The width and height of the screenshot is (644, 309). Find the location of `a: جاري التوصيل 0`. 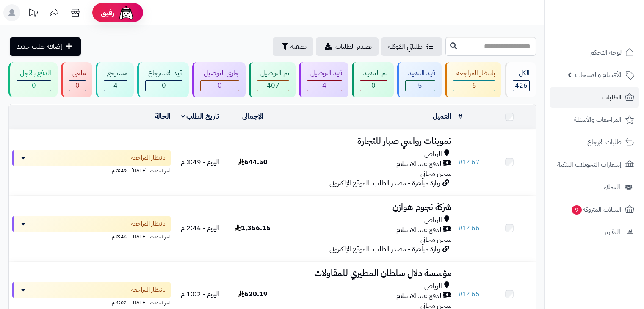

a: جاري التوصيل 0 is located at coordinates (219, 80).